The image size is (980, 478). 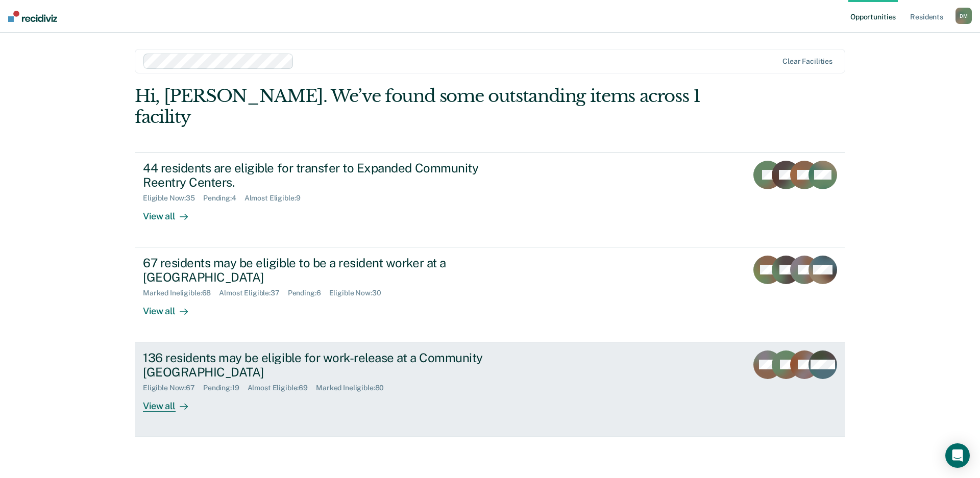 I want to click on div: Clear facilities, so click(x=807, y=61).